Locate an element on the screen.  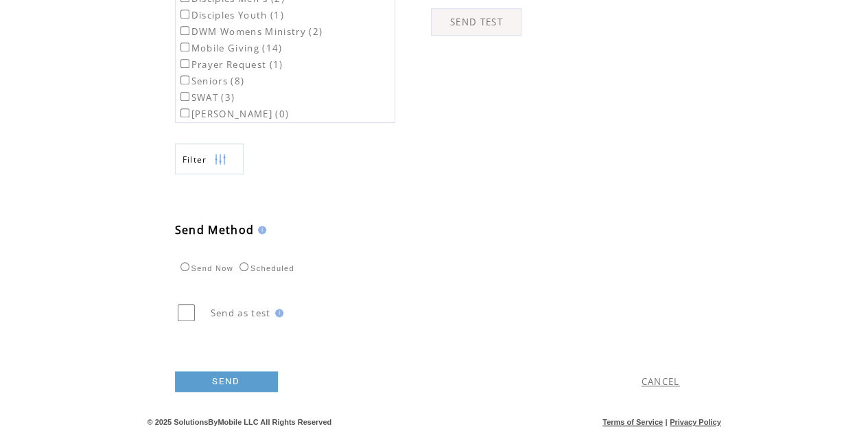
label: Scheduled is located at coordinates (265, 269).